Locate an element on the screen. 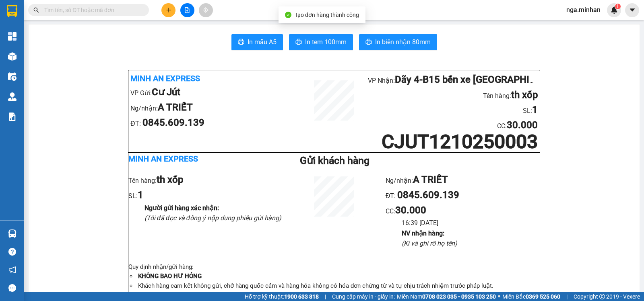 The image size is (644, 301). span: In biên nhận 80mm is located at coordinates (403, 42).